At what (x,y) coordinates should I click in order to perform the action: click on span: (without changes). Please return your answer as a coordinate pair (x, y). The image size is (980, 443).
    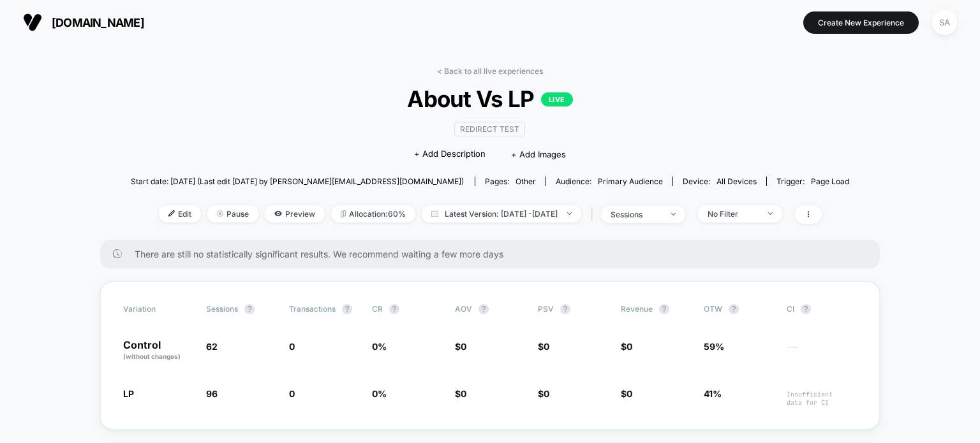
    Looking at the image, I should click on (152, 356).